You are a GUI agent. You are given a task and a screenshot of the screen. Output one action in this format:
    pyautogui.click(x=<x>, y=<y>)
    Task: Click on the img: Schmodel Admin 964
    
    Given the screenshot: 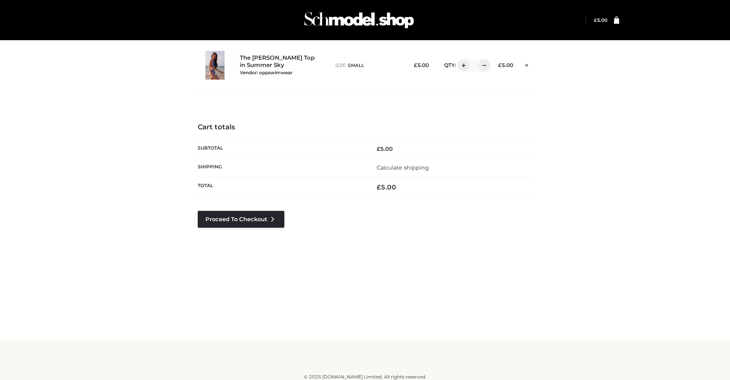 What is the action you would take?
    pyautogui.click(x=359, y=20)
    